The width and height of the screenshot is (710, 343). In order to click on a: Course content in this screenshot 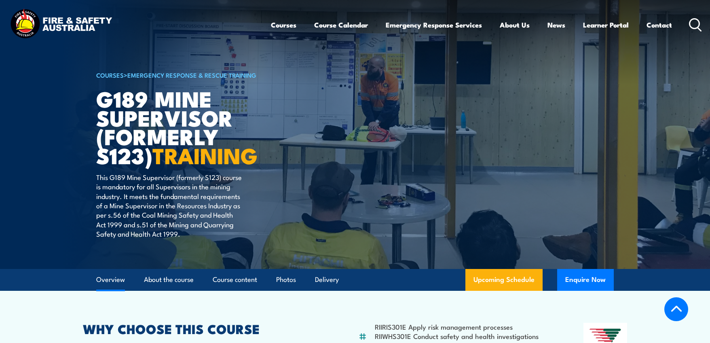, I will do `click(235, 279)`.